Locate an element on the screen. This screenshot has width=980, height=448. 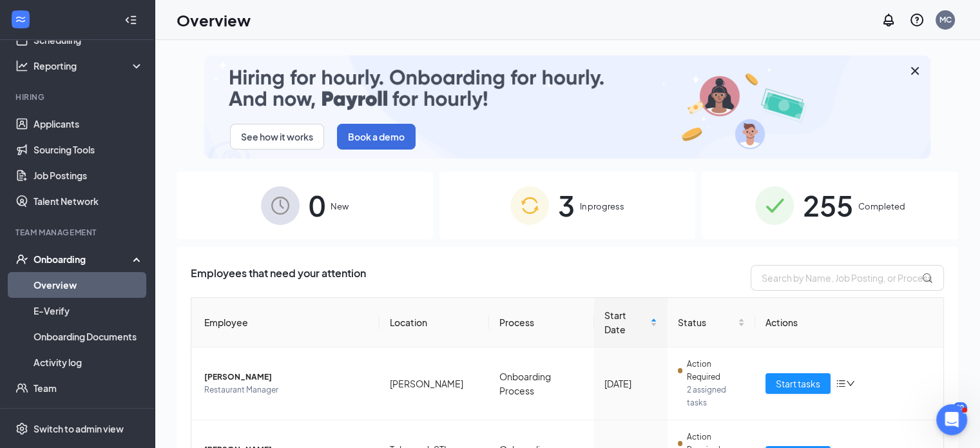
svg: Settings is located at coordinates (22, 428).